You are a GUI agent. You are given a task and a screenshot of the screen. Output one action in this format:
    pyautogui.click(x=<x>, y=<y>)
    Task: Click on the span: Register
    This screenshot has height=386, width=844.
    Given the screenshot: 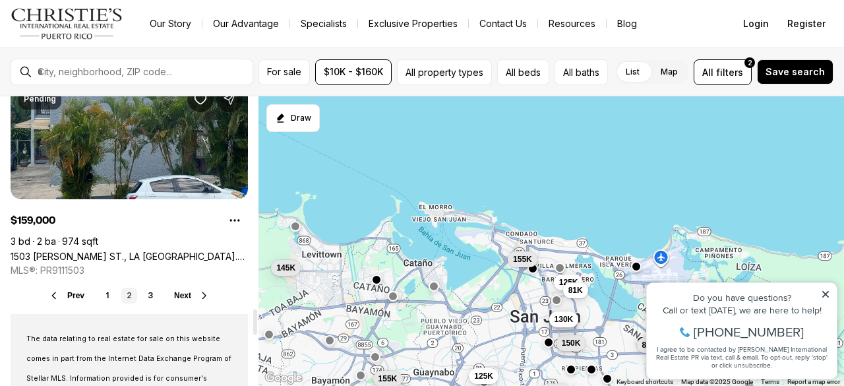 What is the action you would take?
    pyautogui.click(x=807, y=24)
    